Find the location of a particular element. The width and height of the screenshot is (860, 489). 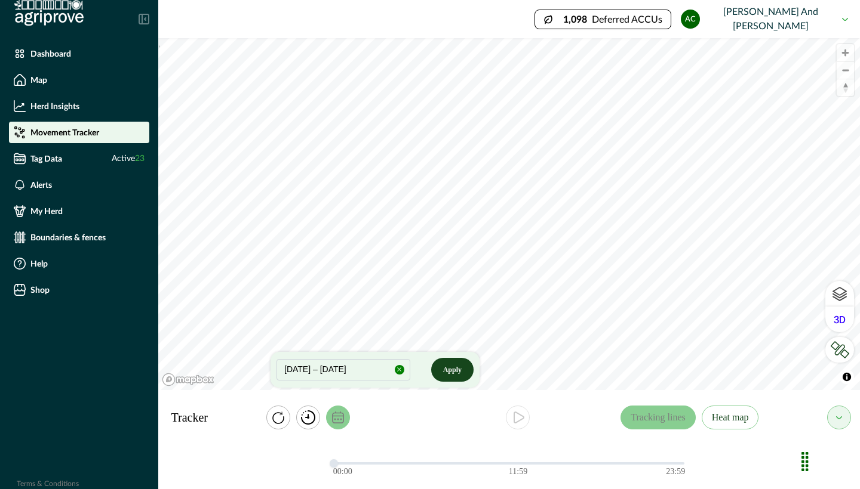

a: My Herd is located at coordinates (79, 211).